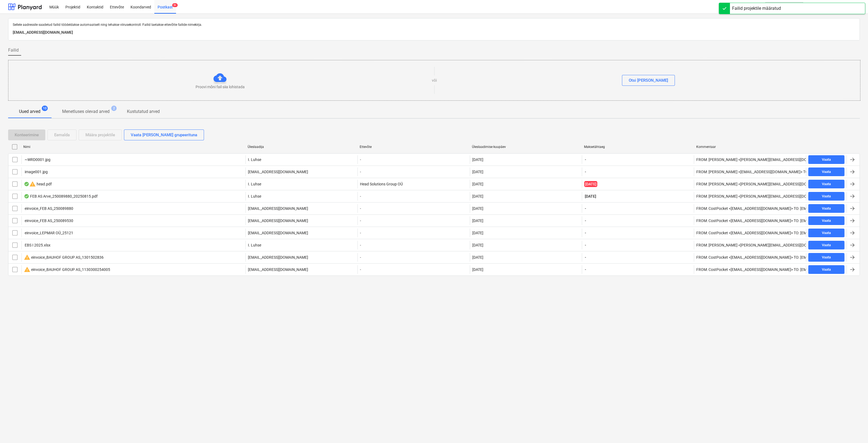 This screenshot has height=443, width=868. I want to click on div: Nimi, so click(134, 147).